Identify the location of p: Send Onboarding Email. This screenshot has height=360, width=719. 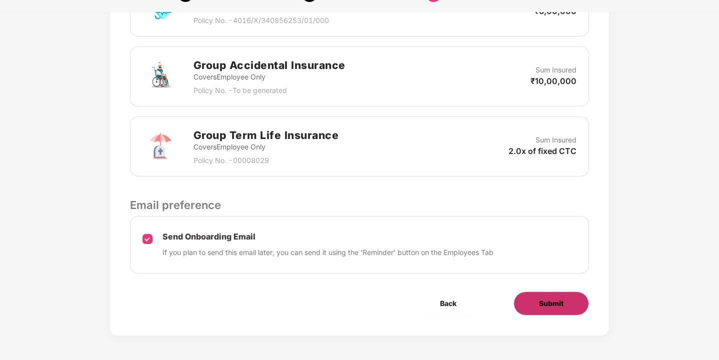
(328, 236).